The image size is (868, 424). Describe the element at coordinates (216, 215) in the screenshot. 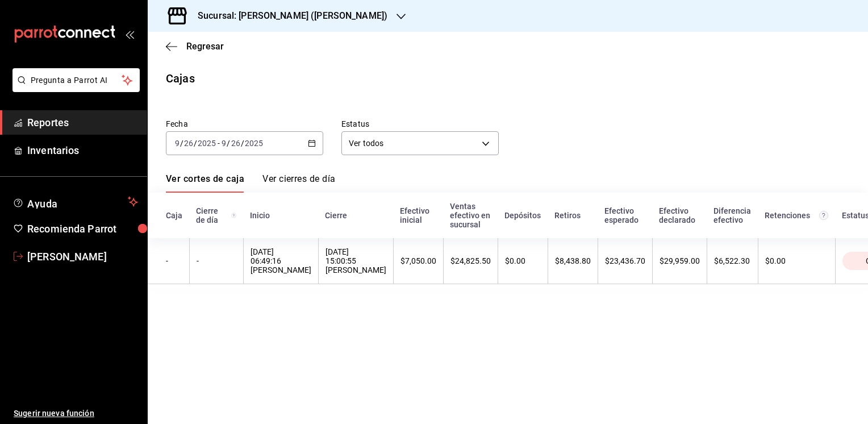

I see `div: Cierre de día` at that location.